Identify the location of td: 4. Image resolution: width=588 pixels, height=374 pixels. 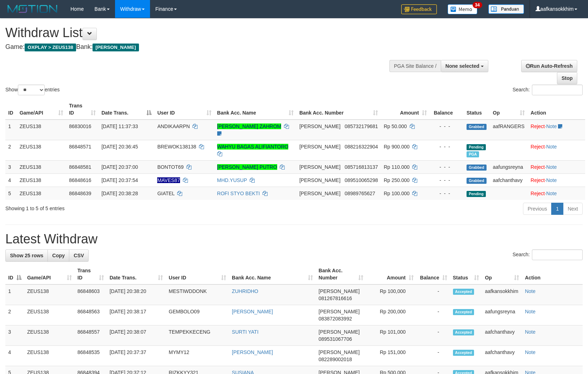
(11, 180).